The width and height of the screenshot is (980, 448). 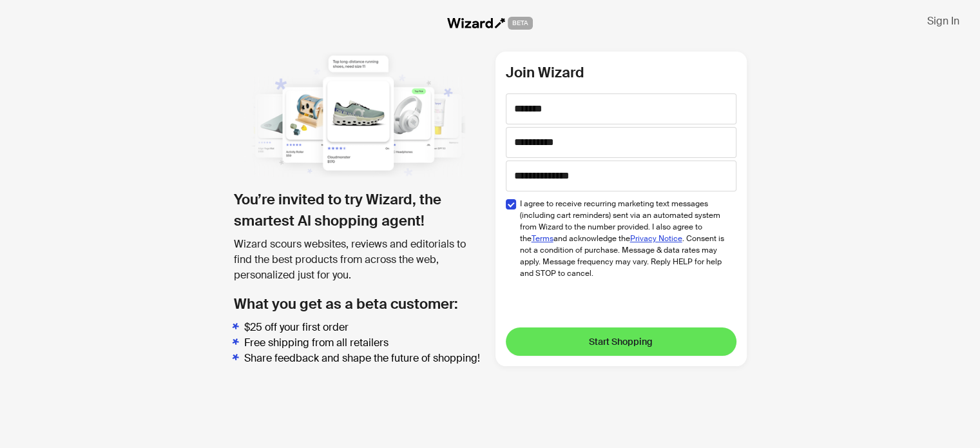 What do you see at coordinates (365, 343) in the screenshot?
I see `li: Free shipping from all retailers` at bounding box center [365, 343].